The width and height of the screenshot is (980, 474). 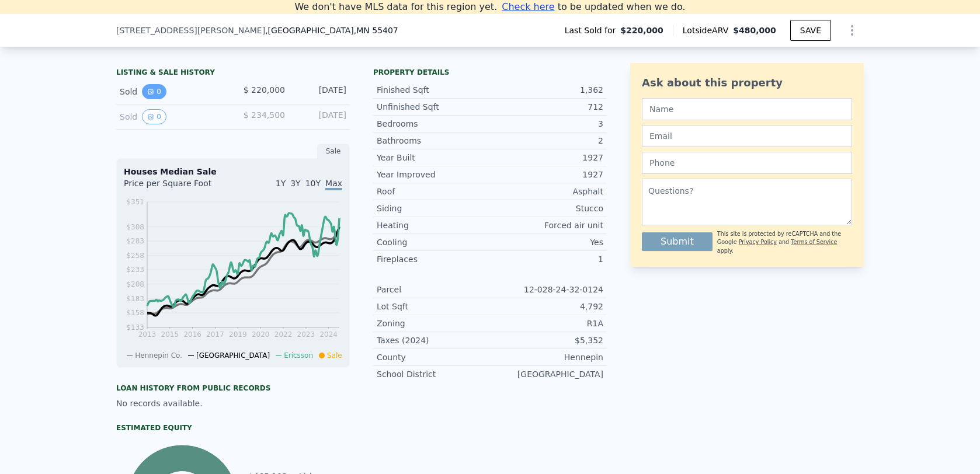 What do you see at coordinates (306, 335) in the screenshot?
I see `tspan: 2023` at bounding box center [306, 335].